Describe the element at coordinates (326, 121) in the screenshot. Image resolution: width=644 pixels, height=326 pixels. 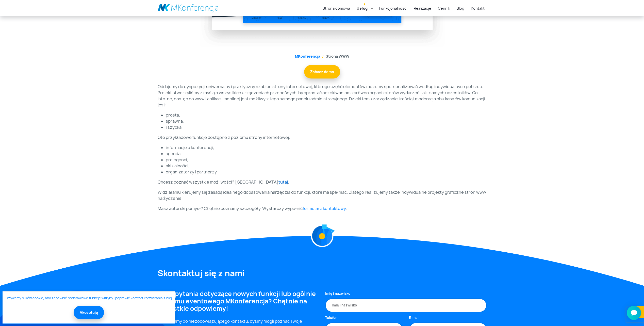
I see `li: sprawna,` at that location.